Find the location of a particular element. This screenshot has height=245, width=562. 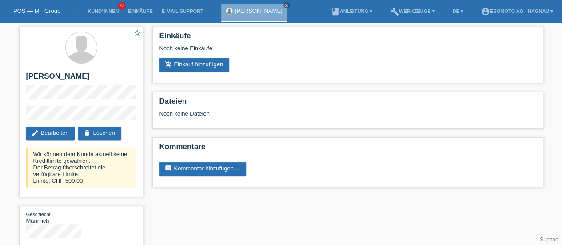

div: Noch keine Dateien is located at coordinates (295, 113).